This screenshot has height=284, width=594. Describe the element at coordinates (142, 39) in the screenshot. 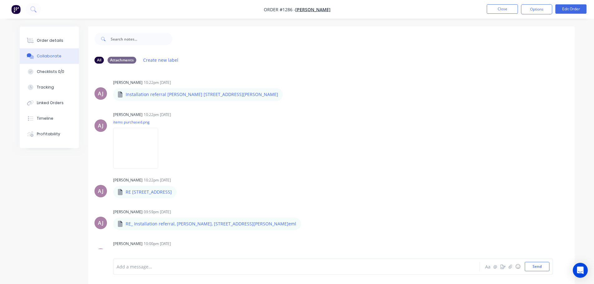

I see `input: Search notes...` at that location.